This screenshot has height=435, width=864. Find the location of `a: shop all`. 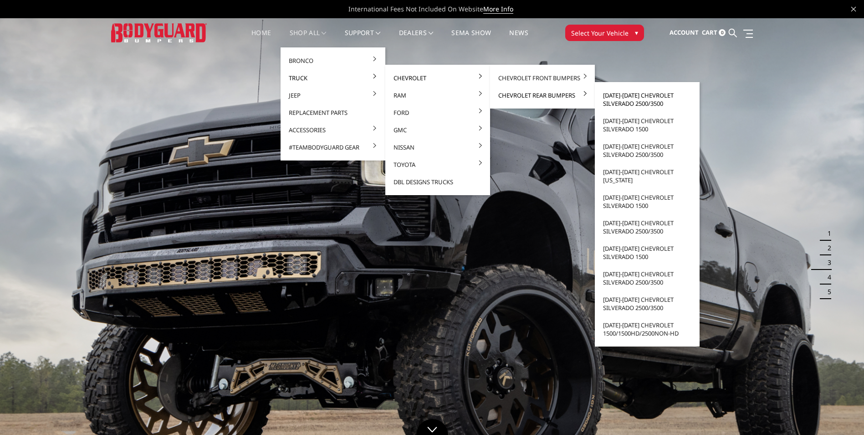

a: shop all is located at coordinates (308, 38).